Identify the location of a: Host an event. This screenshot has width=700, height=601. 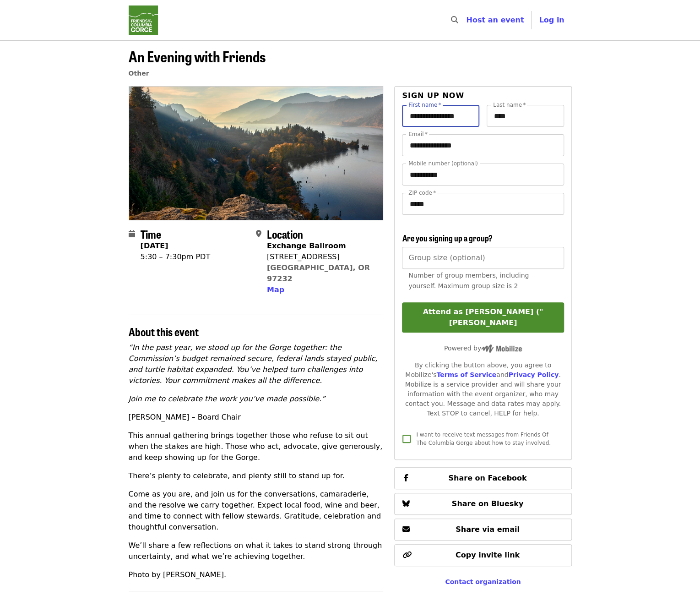
(495, 20).